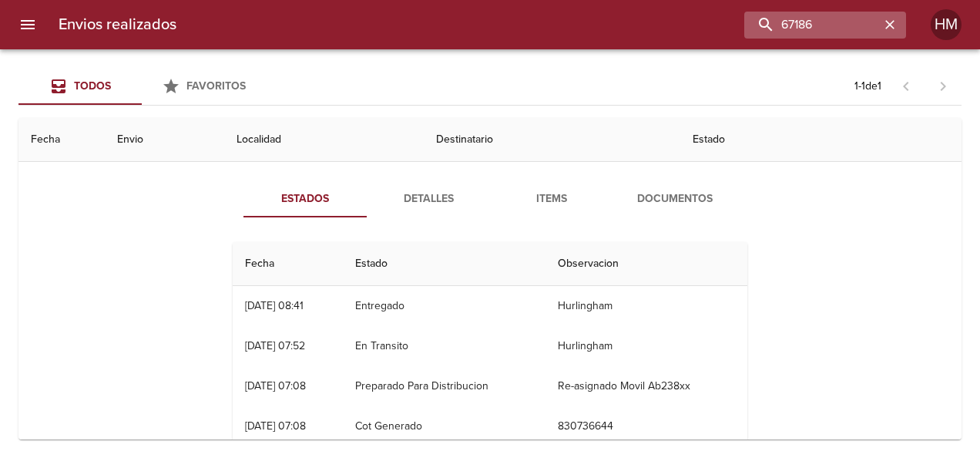  Describe the element at coordinates (946, 25) in the screenshot. I see `div: HM` at that location.